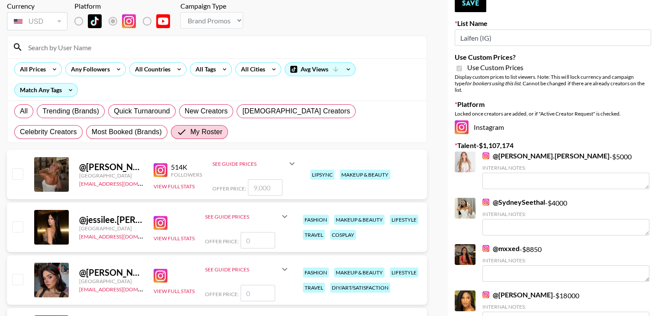  Describe the element at coordinates (142, 111) in the screenshot. I see `span: Quick Turnaround` at that location.